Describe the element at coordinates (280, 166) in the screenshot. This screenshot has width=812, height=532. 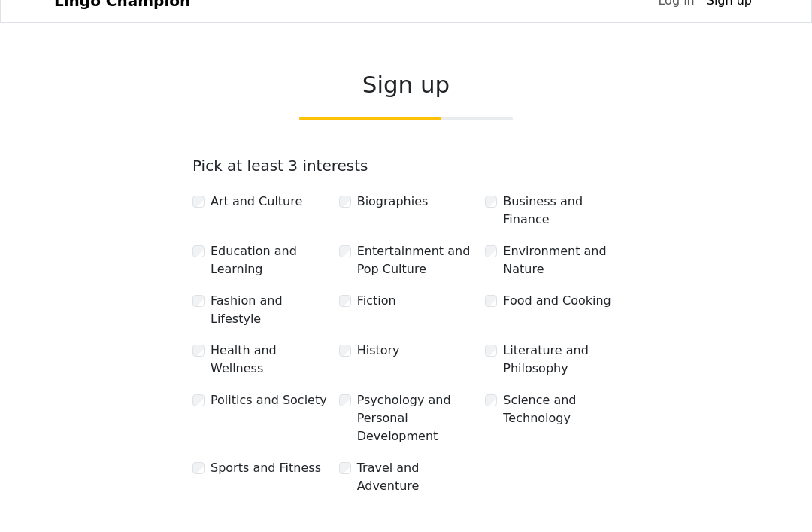
I see `label: Pick at least 3 interests` at that location.